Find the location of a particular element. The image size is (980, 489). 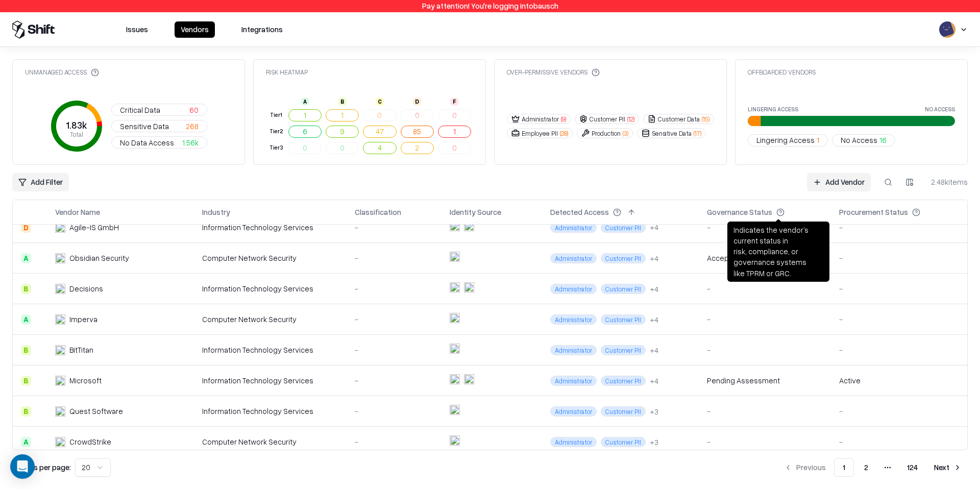

div: Decisions is located at coordinates (86, 288).